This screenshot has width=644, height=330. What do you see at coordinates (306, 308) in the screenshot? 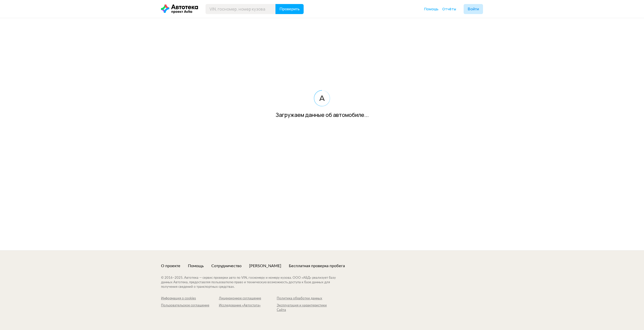
I see `a: Эксплуатация и характеристики Сайта` at bounding box center [306, 308].